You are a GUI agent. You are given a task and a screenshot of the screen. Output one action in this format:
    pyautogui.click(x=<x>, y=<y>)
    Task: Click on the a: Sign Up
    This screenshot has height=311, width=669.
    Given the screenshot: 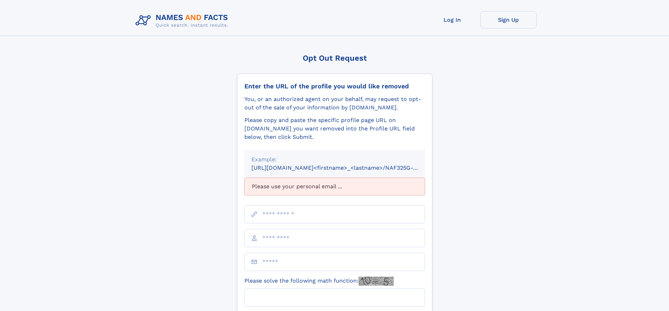 What is the action you would take?
    pyautogui.click(x=508, y=20)
    